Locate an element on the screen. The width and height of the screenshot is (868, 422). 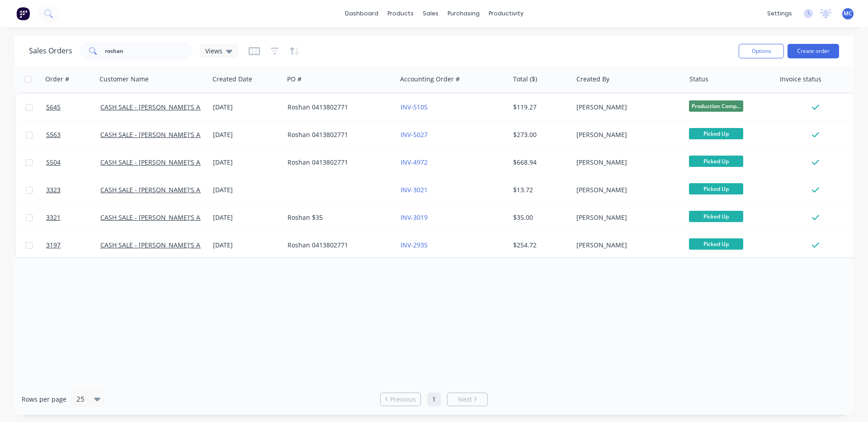
ul: Pagination is located at coordinates (434, 400).